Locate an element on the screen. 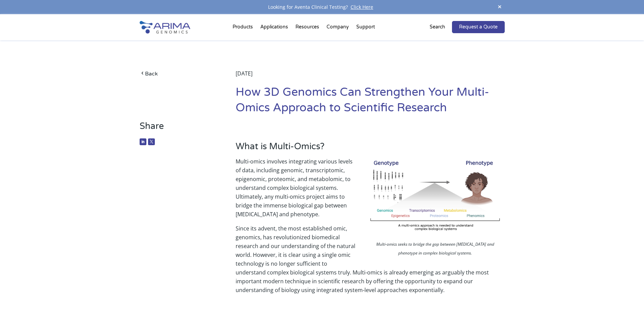 The height and width of the screenshot is (311, 644). div: Looking for Aventa Clinical Testing? is located at coordinates (322, 8).